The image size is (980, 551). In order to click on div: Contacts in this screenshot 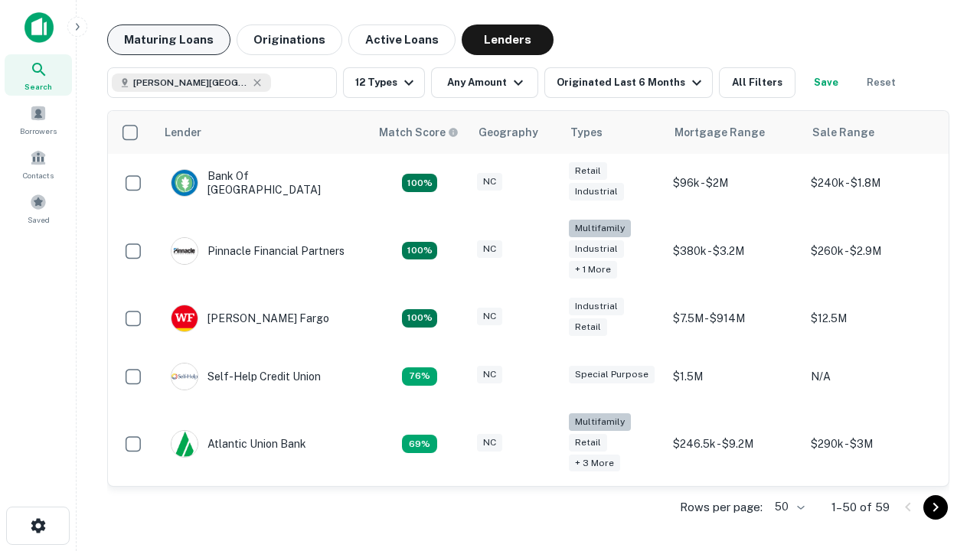, I will do `click(38, 164)`.